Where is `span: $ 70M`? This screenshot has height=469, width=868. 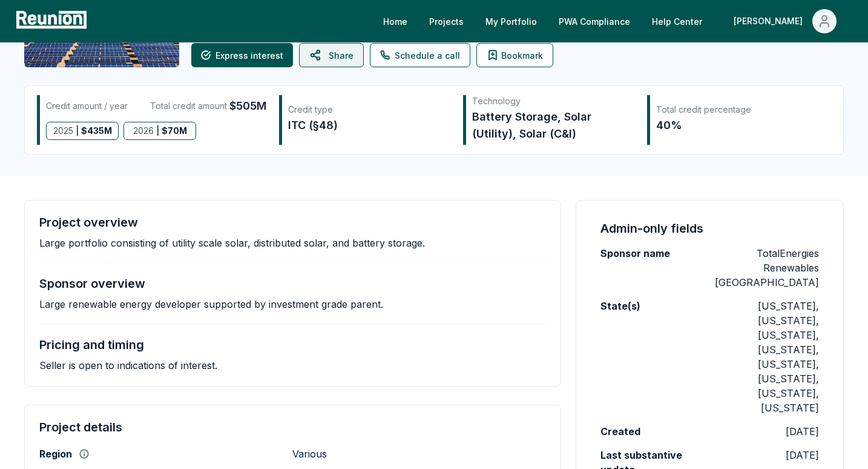 span: $ 70M is located at coordinates (174, 131).